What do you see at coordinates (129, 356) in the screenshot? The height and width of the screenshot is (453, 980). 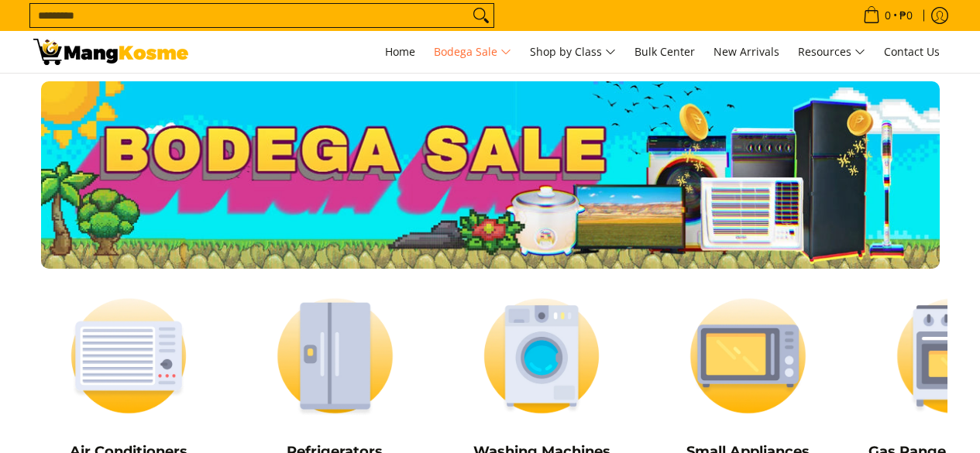 I see `img: Air Conditioners` at bounding box center [129, 356].